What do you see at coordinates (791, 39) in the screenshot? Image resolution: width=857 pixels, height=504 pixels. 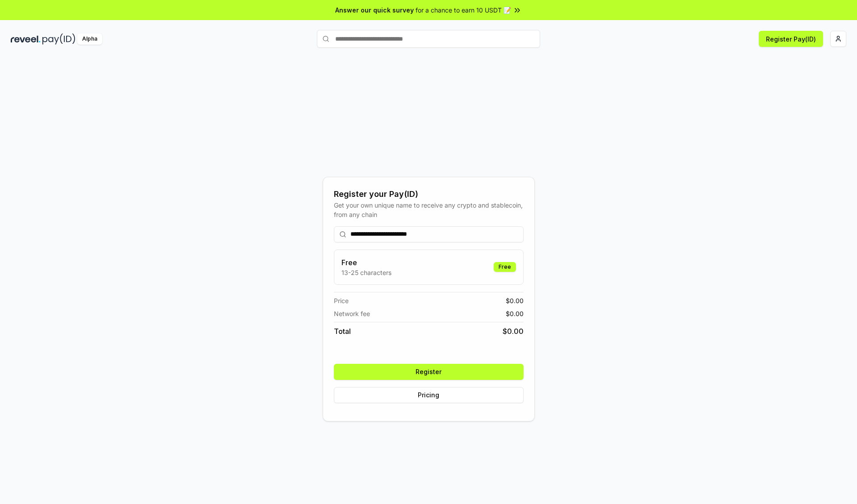 I see `button: Register Pay(ID)` at bounding box center [791, 39].